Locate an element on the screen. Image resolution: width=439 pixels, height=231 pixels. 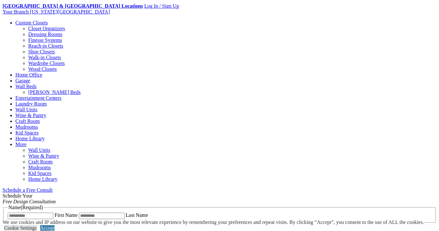
a: Wall Beds is located at coordinates (26, 86).